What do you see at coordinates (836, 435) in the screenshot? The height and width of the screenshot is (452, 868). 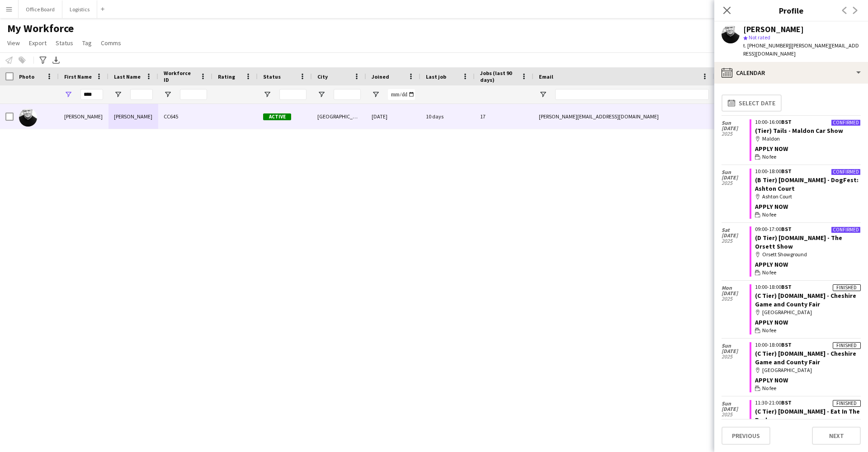 I see `button: Next` at bounding box center [836, 435].